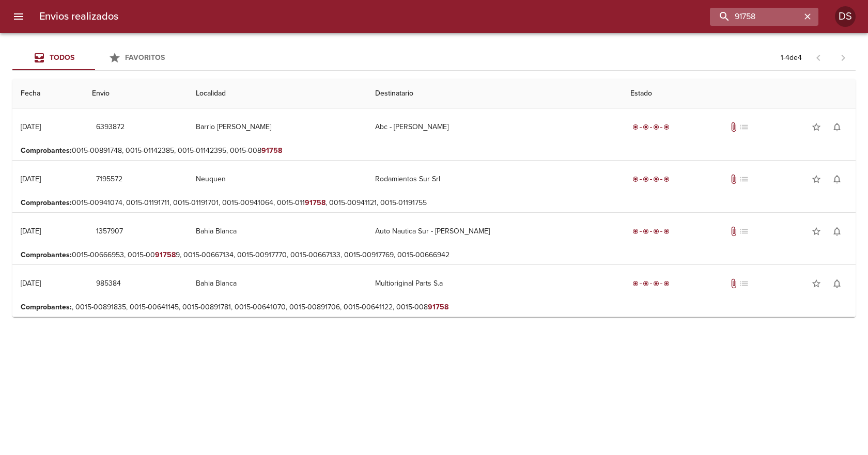  Describe the element at coordinates (79, 17) in the screenshot. I see `h6: Envios realizados` at that location.